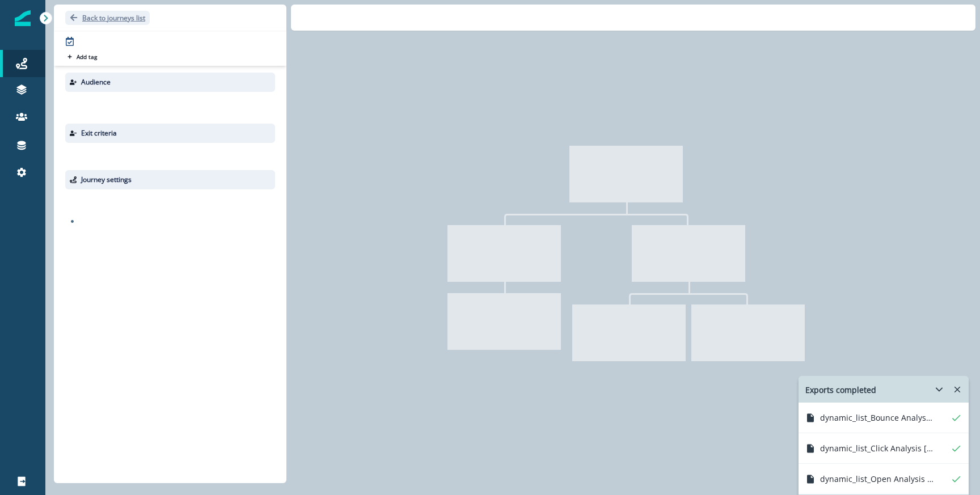  I want to click on button: Add tag, so click(82, 57).